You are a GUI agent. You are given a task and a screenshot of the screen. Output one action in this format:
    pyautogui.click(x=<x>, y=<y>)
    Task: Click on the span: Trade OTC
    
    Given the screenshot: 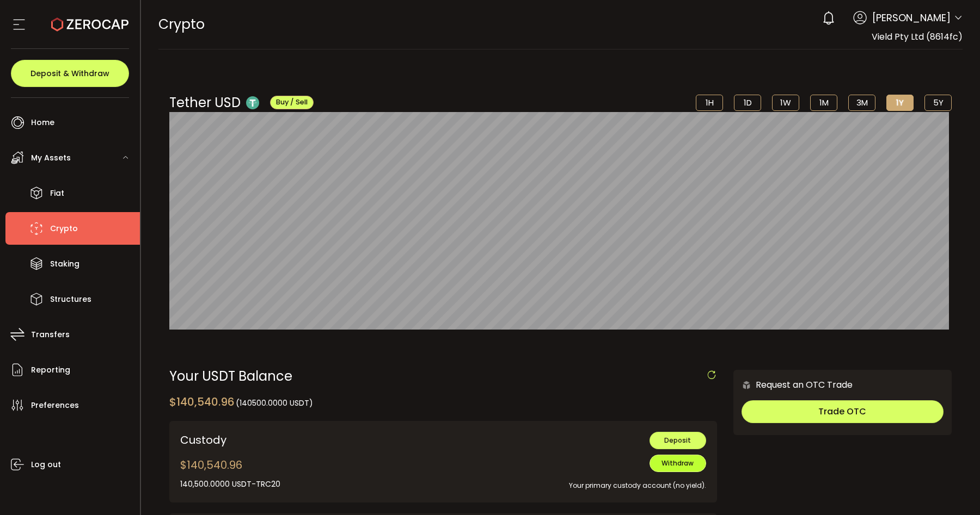 What is the action you would take?
    pyautogui.click(x=842, y=411)
    